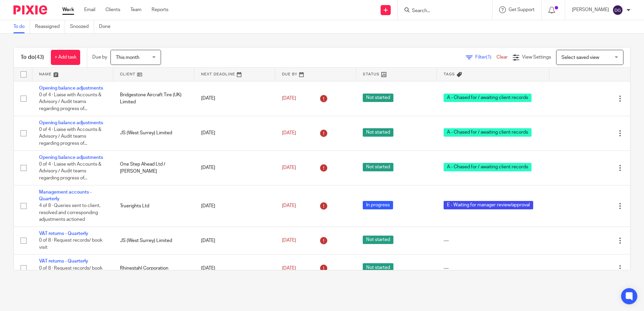  Describe the element at coordinates (65, 196) in the screenshot. I see `a: Management accounts - Quarterly` at that location.